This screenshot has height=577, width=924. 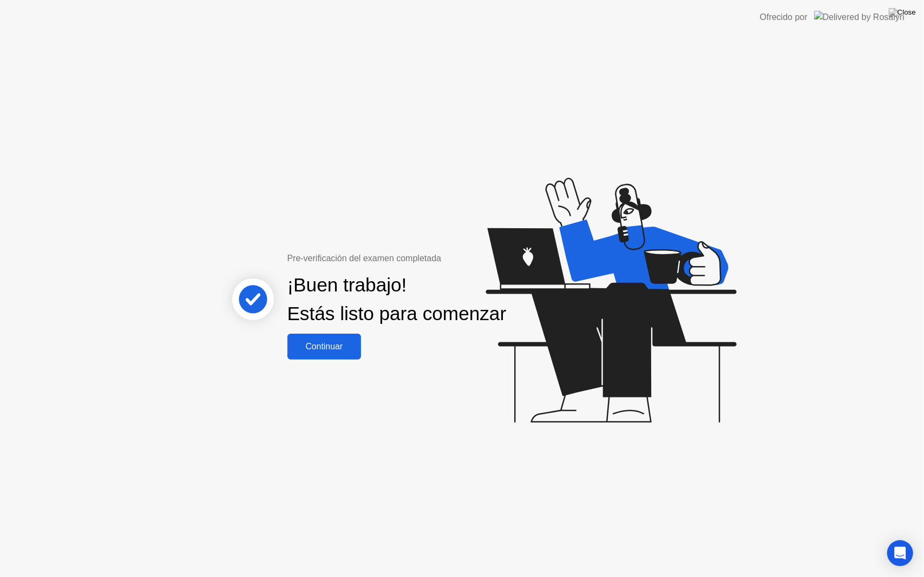 What do you see at coordinates (900, 554) in the screenshot?
I see `div: Open Intercom Messenger` at bounding box center [900, 554].